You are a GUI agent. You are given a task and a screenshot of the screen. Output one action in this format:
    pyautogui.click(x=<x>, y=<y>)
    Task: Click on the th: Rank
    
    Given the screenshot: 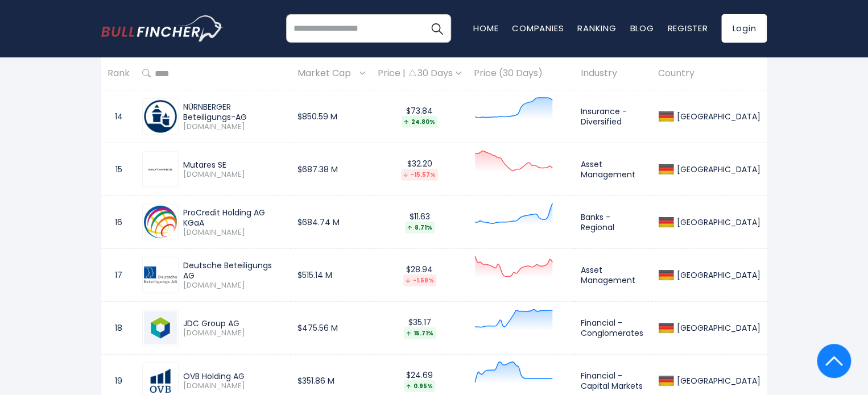 What is the action you would take?
    pyautogui.click(x=118, y=73)
    